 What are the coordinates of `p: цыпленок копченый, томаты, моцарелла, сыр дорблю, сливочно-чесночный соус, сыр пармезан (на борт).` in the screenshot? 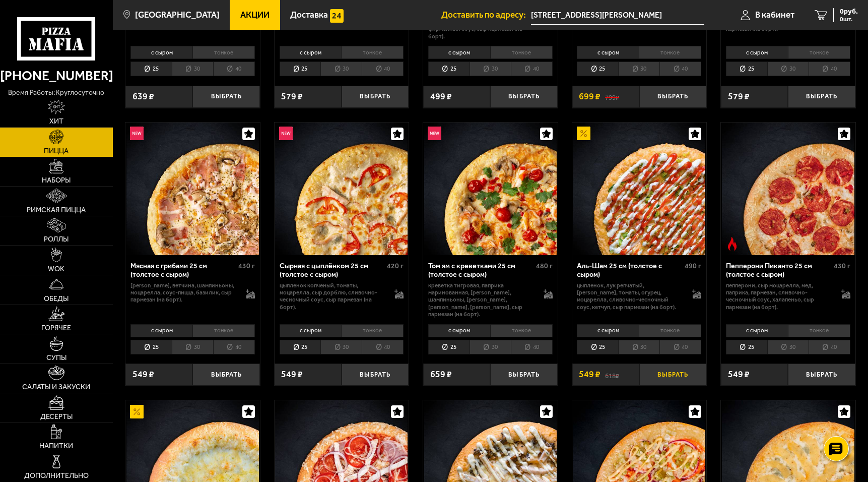 It's located at (332, 296).